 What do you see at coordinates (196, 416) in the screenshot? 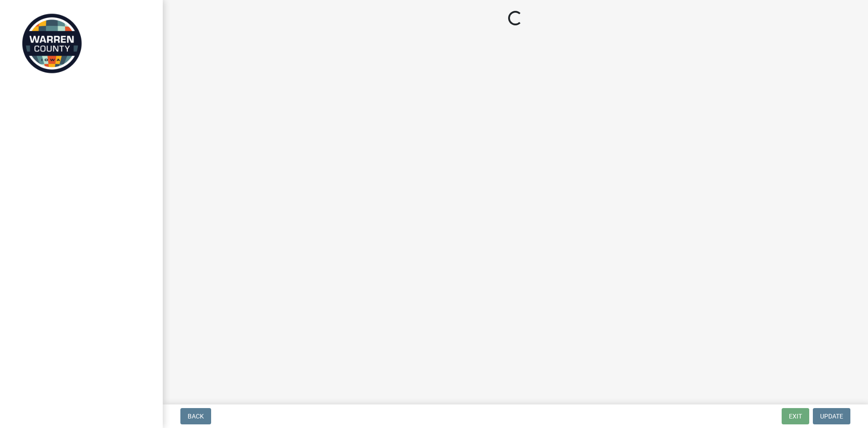
I see `span: Back` at bounding box center [196, 416].